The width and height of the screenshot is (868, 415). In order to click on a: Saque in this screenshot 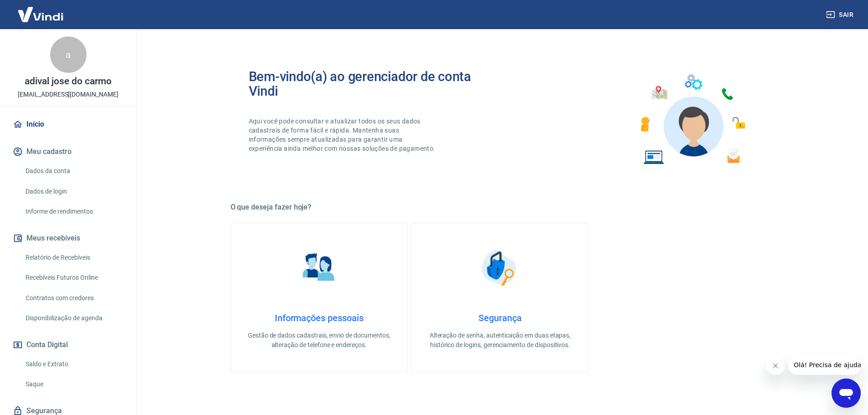, I will do `click(73, 384)`.